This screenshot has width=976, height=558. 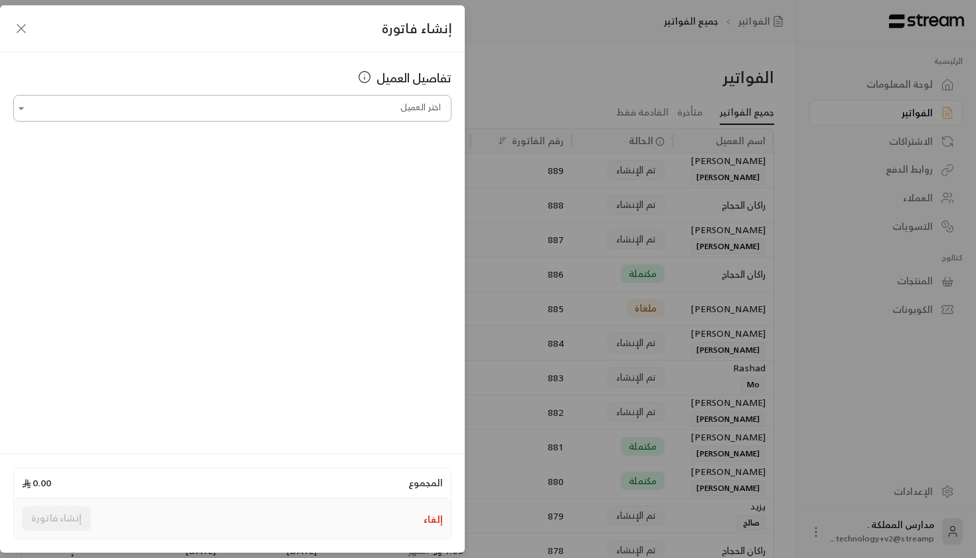 What do you see at coordinates (433, 519) in the screenshot?
I see `button: إلغاء` at bounding box center [433, 519].